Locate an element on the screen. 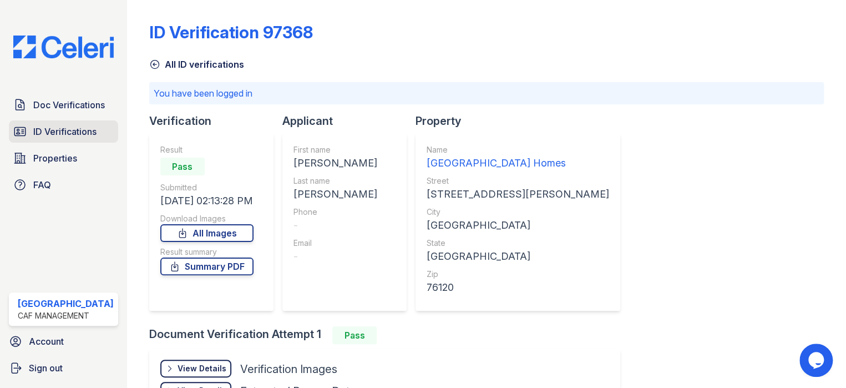 This screenshot has width=846, height=388. a: ID Verifications is located at coordinates (63, 131).